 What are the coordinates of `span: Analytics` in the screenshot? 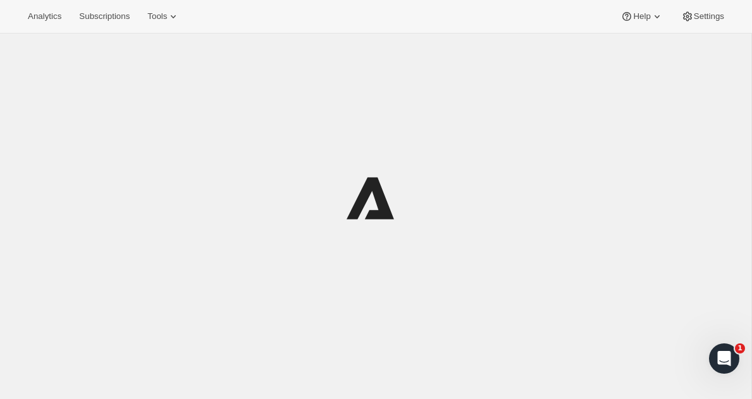 It's located at (44, 16).